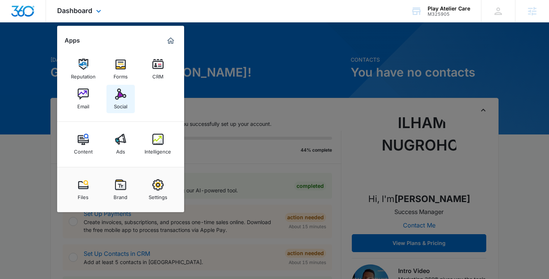  Describe the element at coordinates (121, 75) in the screenshot. I see `div: Forms` at that location.